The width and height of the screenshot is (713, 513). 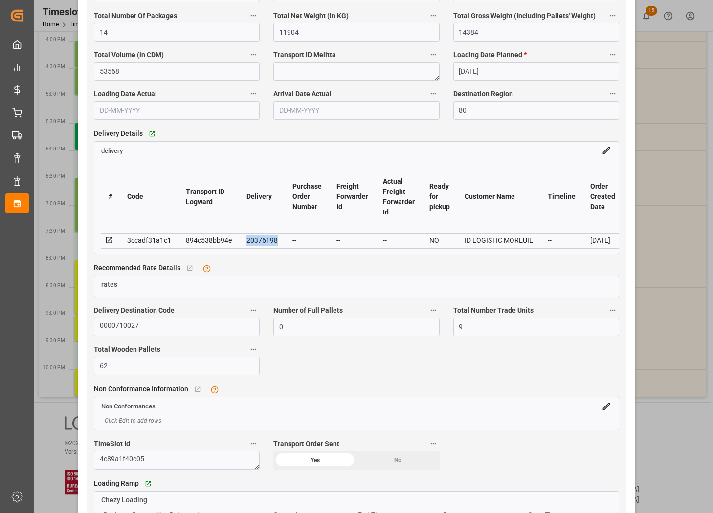 What do you see at coordinates (176, 327) in the screenshot?
I see `textarea: 0000710027` at bounding box center [176, 327].